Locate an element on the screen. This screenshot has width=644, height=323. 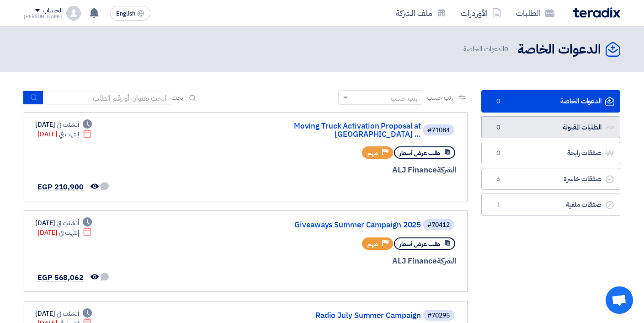
a: ملف الشركة is located at coordinates (421, 13).